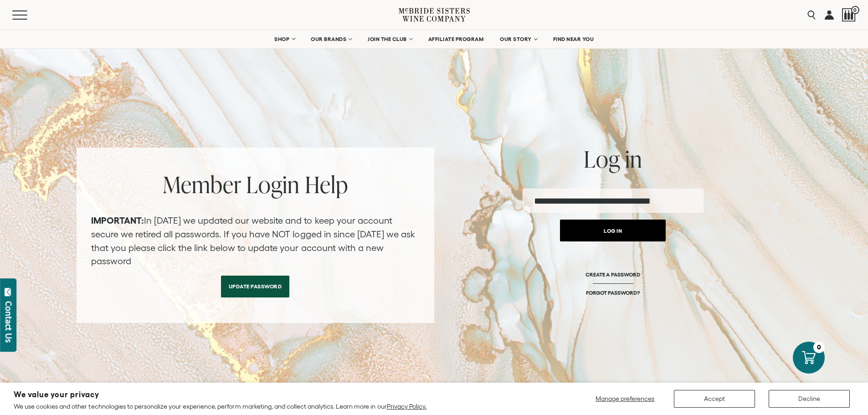 This screenshot has height=415, width=868. What do you see at coordinates (29, 15) in the screenshot?
I see `button: Mobile Menu Trigger` at bounding box center [29, 15].